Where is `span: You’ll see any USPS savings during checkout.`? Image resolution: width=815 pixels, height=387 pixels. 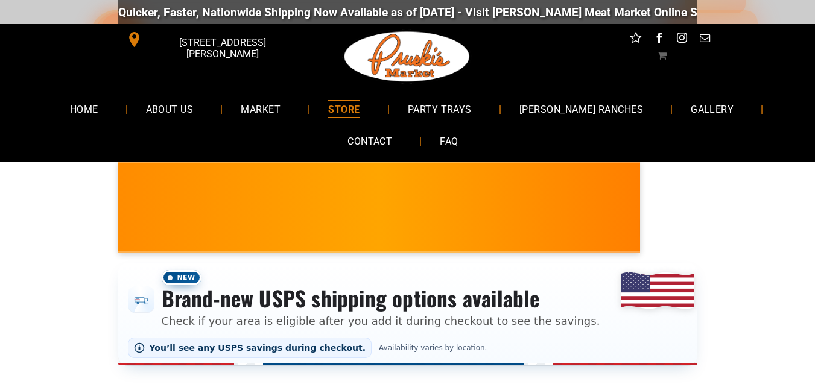
span: You’ll see any USPS savings during checkout. is located at coordinates (258, 348).